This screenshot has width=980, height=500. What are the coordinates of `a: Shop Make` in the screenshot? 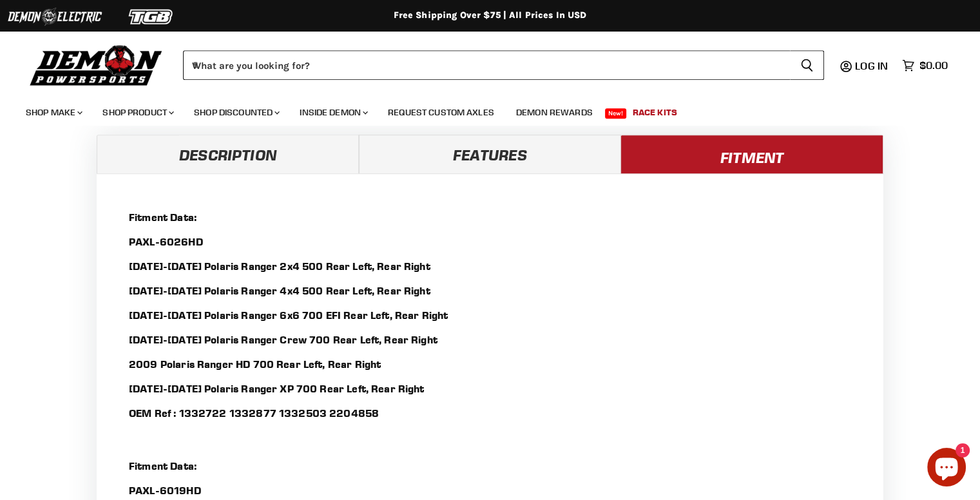 It's located at (53, 112).